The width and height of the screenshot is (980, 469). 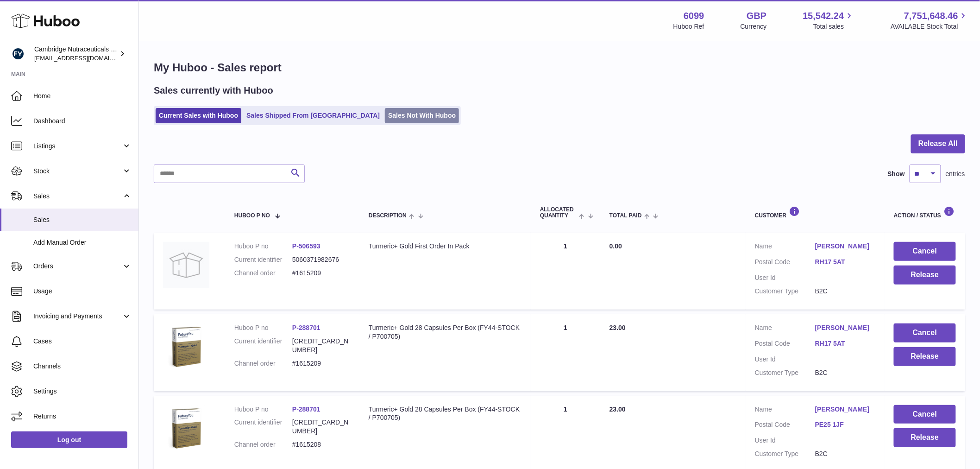 What do you see at coordinates (845, 424) in the screenshot?
I see `a: PE25 1JF` at bounding box center [845, 424].